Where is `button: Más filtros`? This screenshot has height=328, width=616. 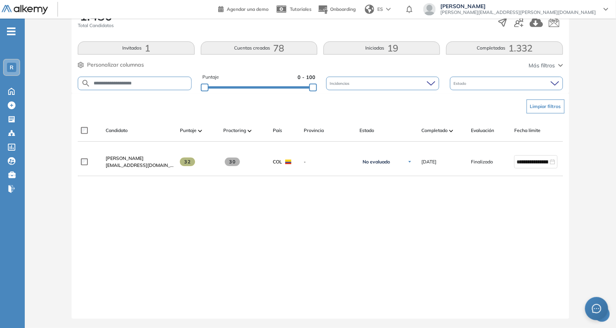 button: Más filtros is located at coordinates (546, 65).